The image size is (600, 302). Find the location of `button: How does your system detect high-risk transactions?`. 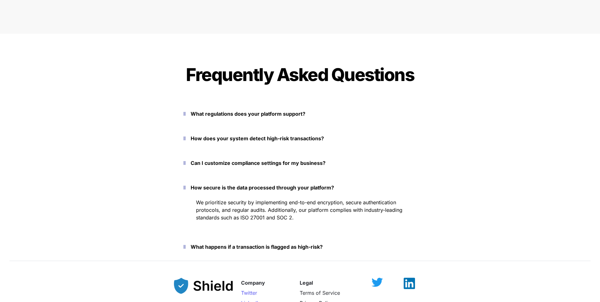

button: How does your system detect high-risk transactions? is located at coordinates (300, 138).